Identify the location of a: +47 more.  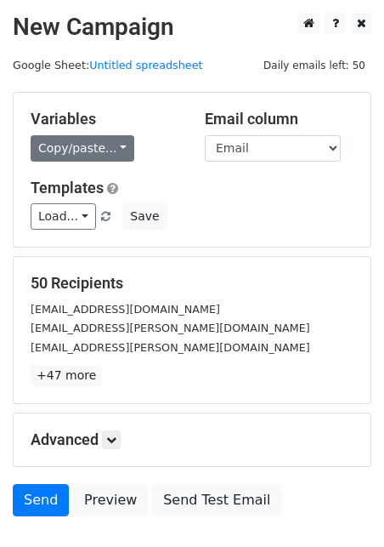
(66, 375).